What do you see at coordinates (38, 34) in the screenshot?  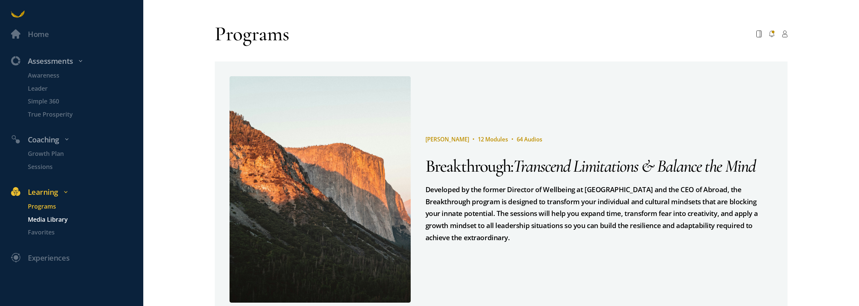 I see `div: Home` at bounding box center [38, 34].